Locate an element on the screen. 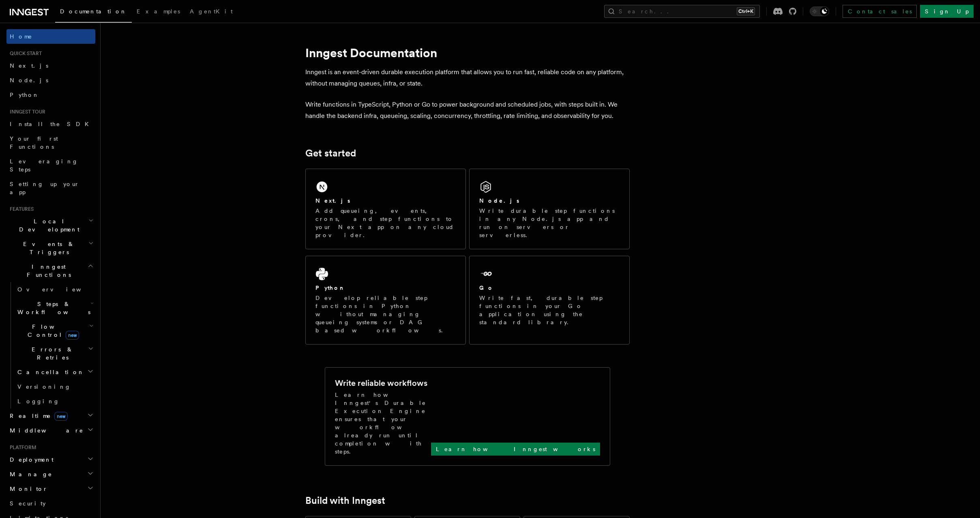 This screenshot has width=980, height=518. a: GoWrite fast, durable step functions in your Go application using the standard library. is located at coordinates (549, 300).